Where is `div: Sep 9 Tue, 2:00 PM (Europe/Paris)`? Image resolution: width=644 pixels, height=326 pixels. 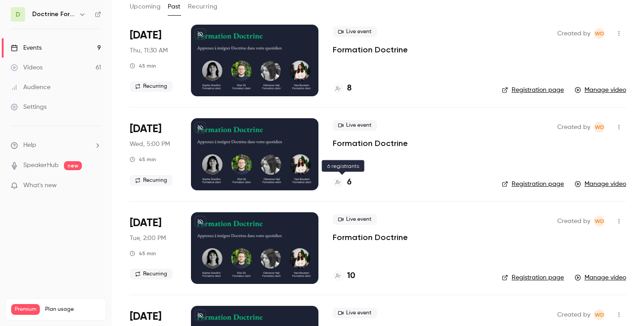
div: Sep 9 Tue, 2:00 PM (Europe/Paris) is located at coordinates (153, 248).